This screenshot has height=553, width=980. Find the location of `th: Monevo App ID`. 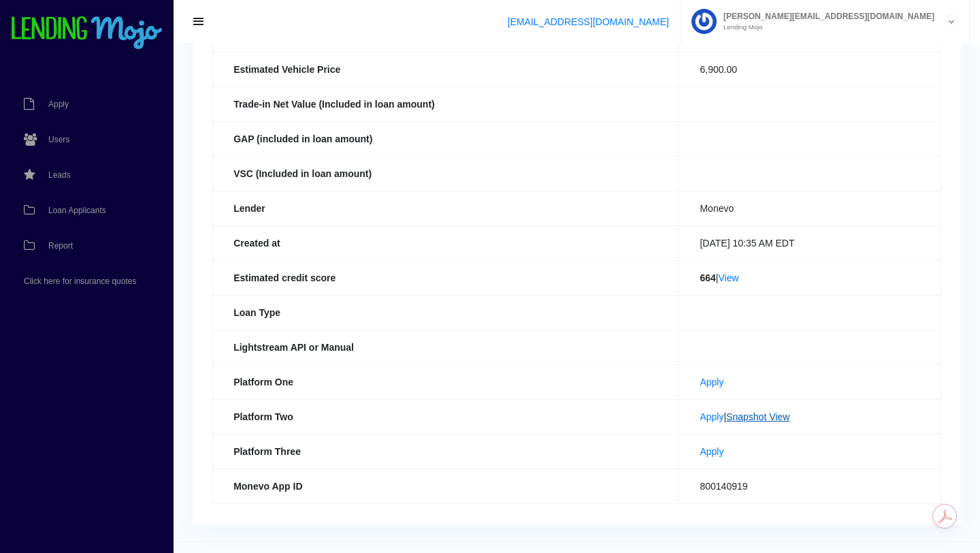

th: Monevo App ID is located at coordinates (445, 485).